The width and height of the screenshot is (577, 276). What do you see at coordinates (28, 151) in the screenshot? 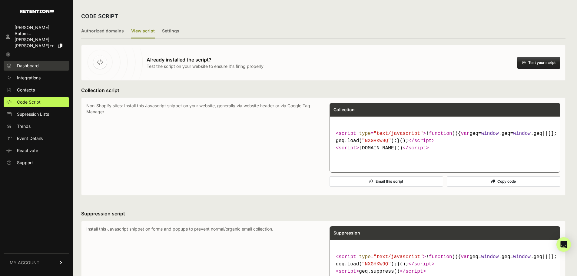
I see `span: Reactivate` at bounding box center [28, 151].